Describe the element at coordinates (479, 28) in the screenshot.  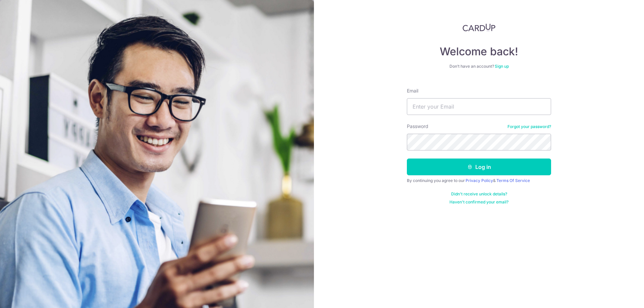
I see `img: CardUp Logo` at that location.